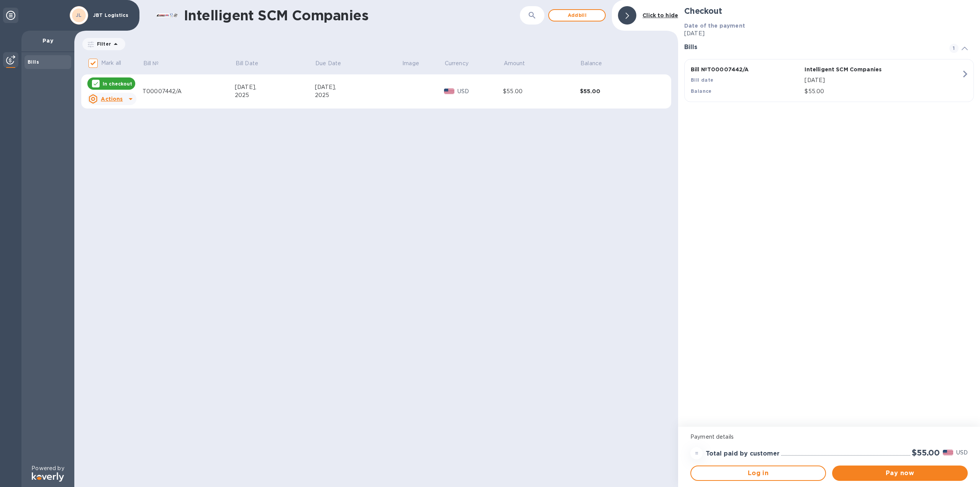 The image size is (980, 487). Describe the element at coordinates (591, 63) in the screenshot. I see `p: Balance` at that location.